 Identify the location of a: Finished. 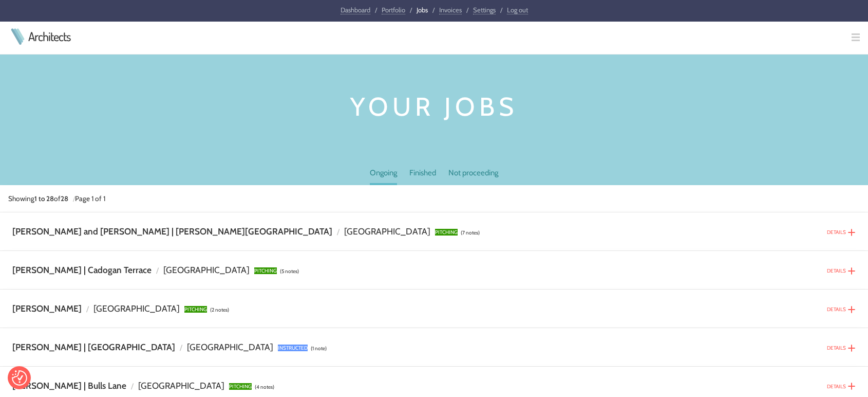
(423, 175).